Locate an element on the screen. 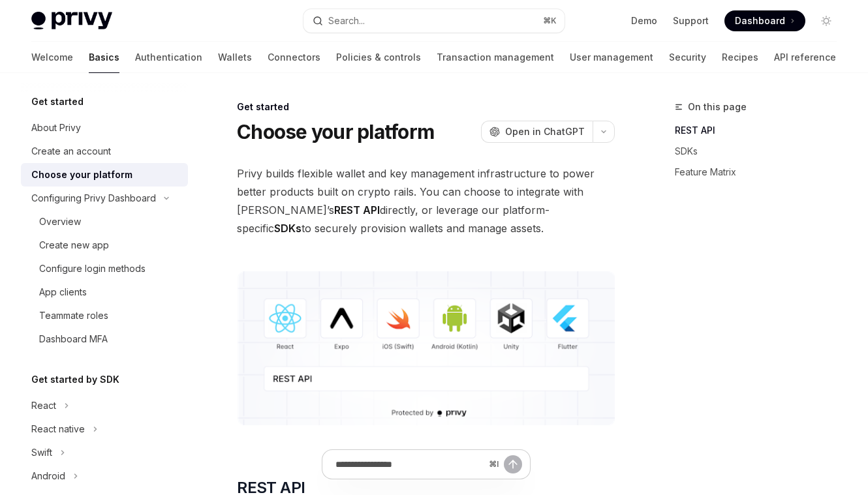 This screenshot has width=868, height=495. a: Wallets is located at coordinates (235, 57).